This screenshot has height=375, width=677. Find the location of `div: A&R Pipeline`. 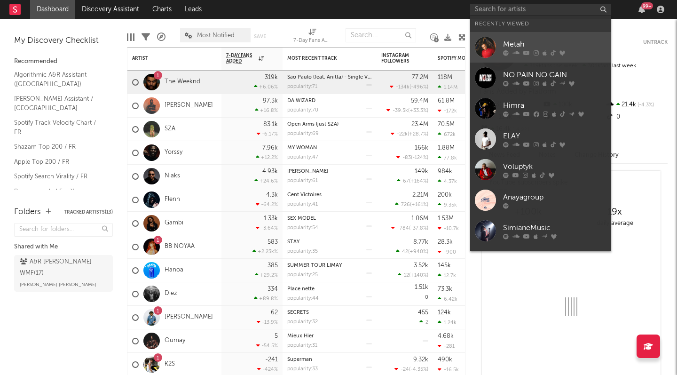

div: A&R Pipeline is located at coordinates (161, 37).